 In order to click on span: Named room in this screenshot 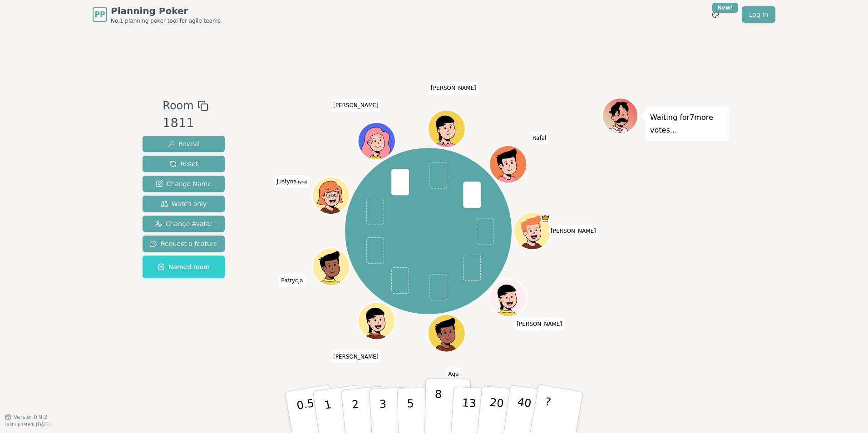, I will do `click(184, 267)`.